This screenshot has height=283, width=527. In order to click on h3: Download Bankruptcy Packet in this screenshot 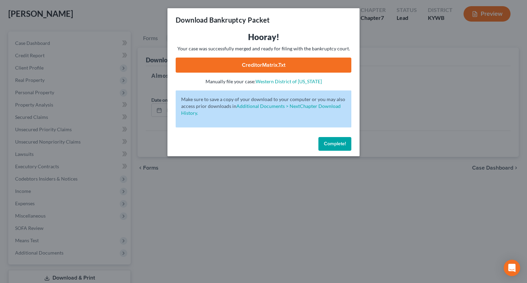, I will do `click(223, 20)`.